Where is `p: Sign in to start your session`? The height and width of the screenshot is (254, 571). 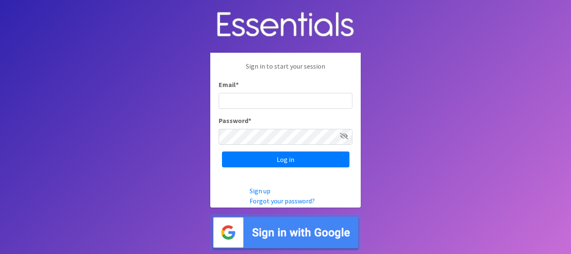 p: Sign in to start your session is located at coordinates (285, 70).